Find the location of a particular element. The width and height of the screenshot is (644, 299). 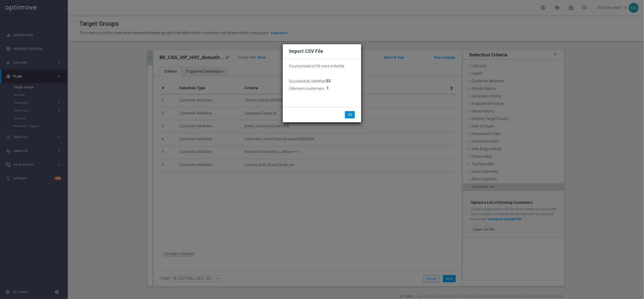

button: OK is located at coordinates (350, 115).